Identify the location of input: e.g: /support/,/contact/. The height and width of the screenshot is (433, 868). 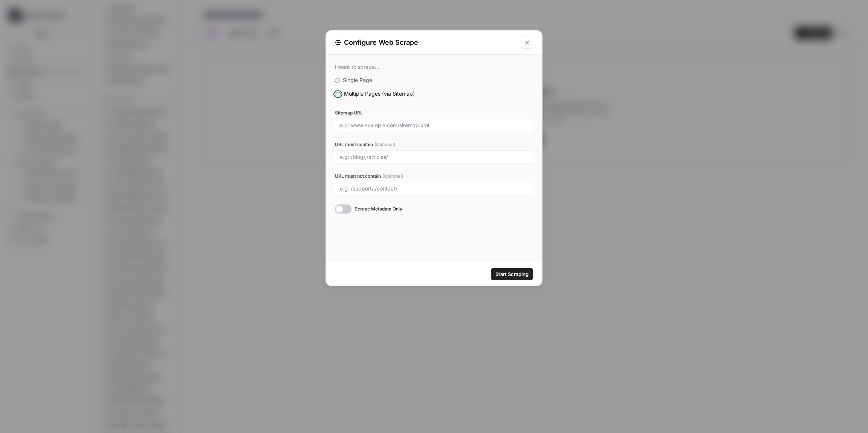
(434, 189).